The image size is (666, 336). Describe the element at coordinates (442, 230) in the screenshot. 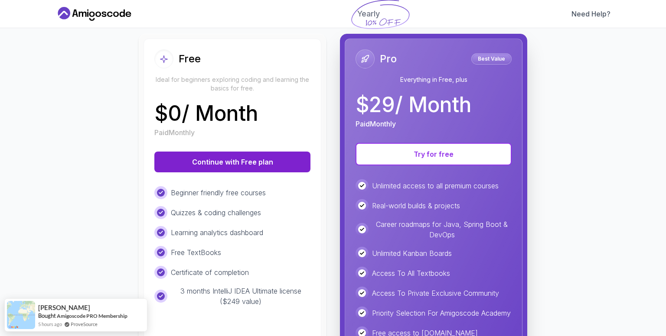

I see `p: Career roadmaps for Java, Spring Boot & DevOps` at that location.